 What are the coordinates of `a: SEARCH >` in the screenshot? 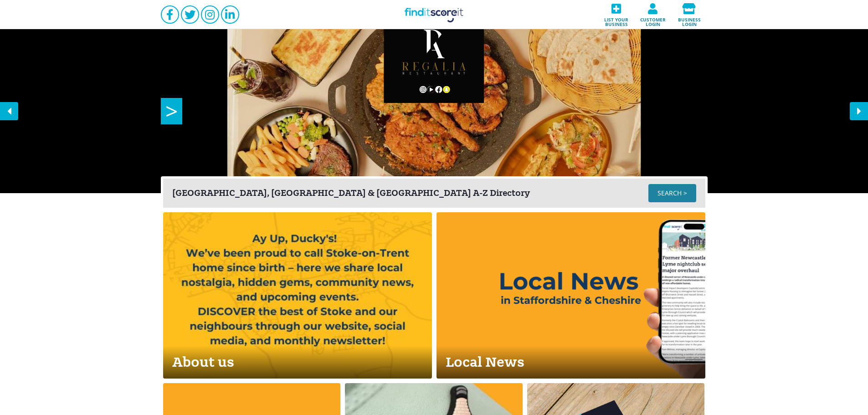 It's located at (672, 193).